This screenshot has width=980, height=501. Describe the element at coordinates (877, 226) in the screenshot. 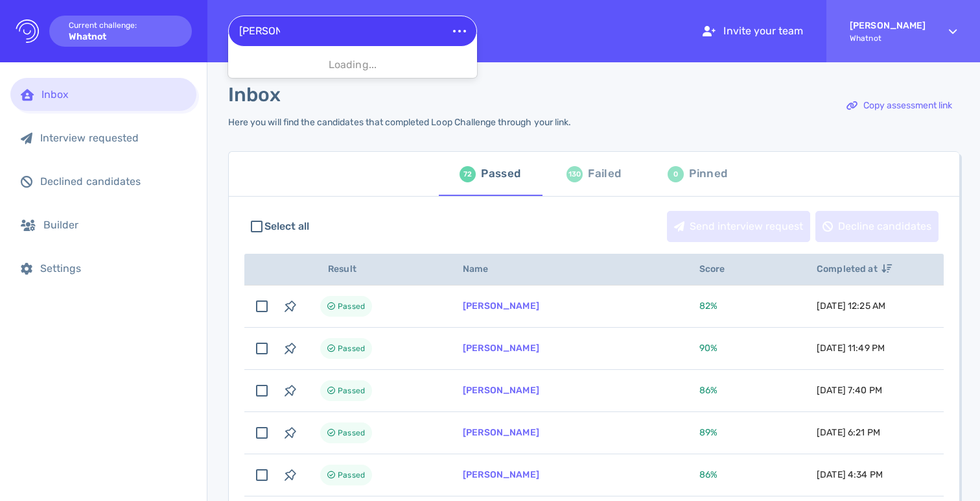

I see `button: Decline candidates` at that location.